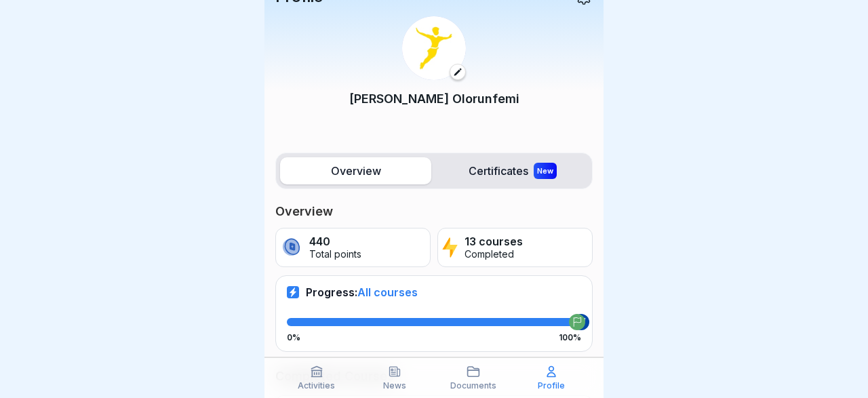 The image size is (868, 398). Describe the element at coordinates (434, 212) in the screenshot. I see `p: Overview` at that location.